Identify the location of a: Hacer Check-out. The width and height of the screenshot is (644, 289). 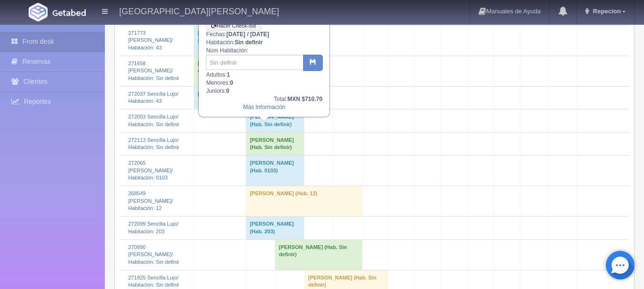
(233, 26).